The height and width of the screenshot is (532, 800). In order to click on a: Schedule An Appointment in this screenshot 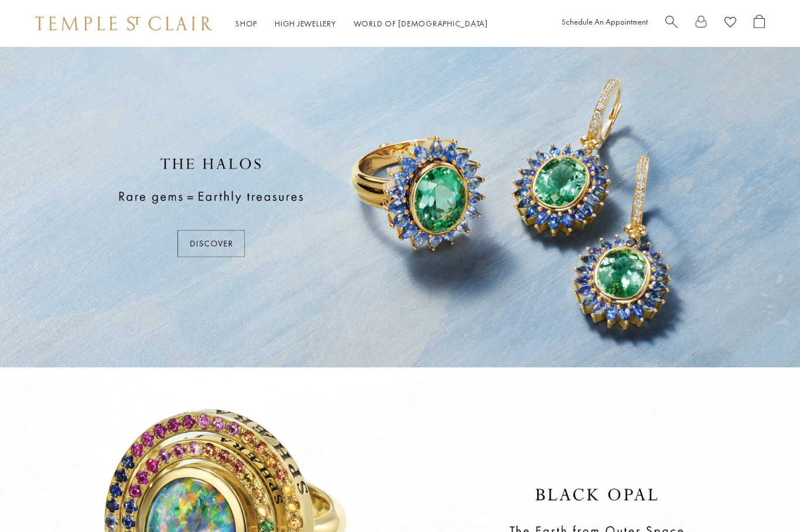, I will do `click(605, 22)`.